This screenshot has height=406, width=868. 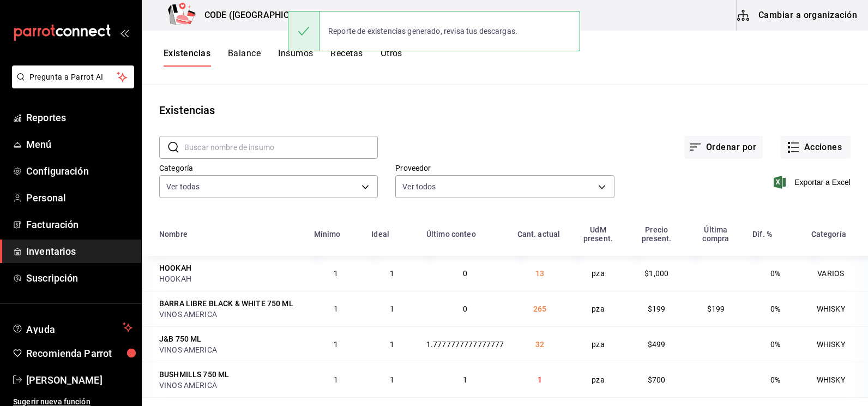 I want to click on div: UdM present., so click(x=598, y=234).